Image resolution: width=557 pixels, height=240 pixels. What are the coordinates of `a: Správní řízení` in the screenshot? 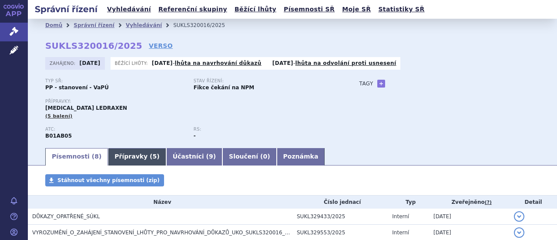 It's located at (94, 25).